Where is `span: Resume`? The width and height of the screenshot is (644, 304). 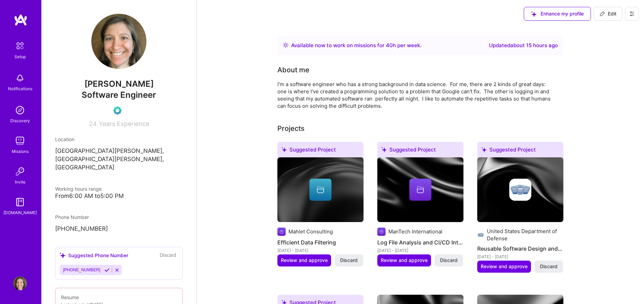
span: Resume is located at coordinates (70, 297).